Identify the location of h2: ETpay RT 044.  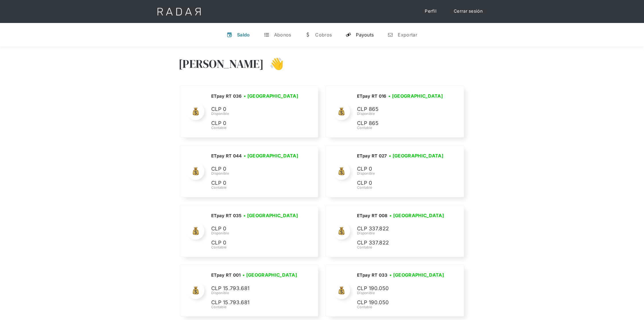
(227, 156).